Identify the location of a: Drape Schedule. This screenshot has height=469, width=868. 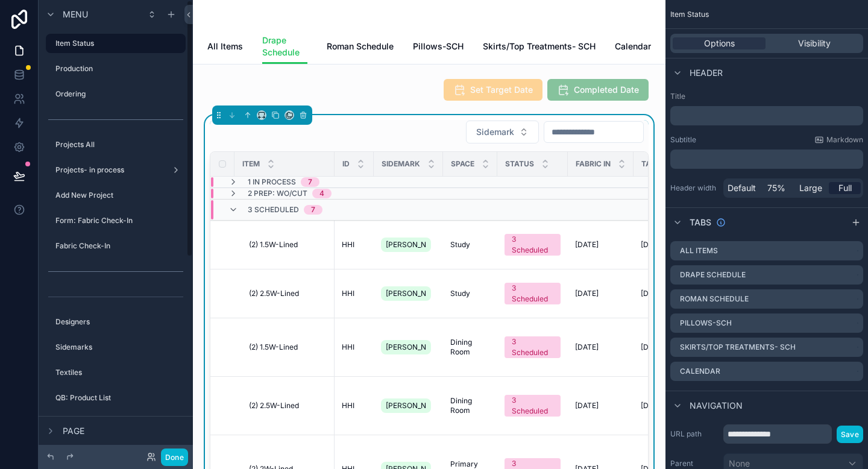
(285, 47).